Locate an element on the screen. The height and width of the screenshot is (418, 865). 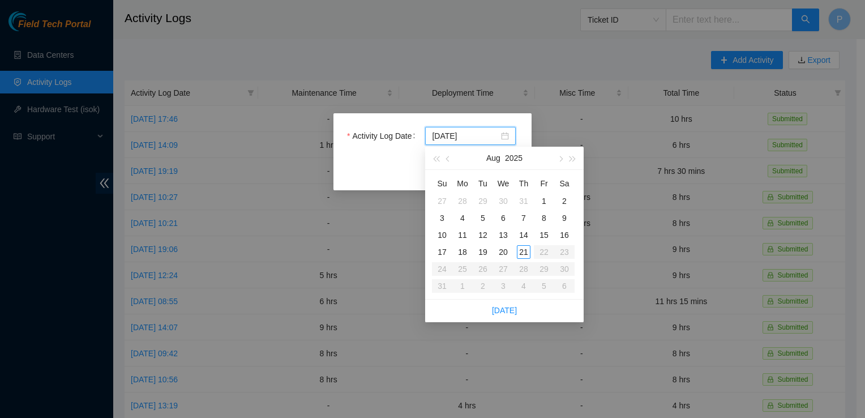
button: 2025 is located at coordinates (513, 158).